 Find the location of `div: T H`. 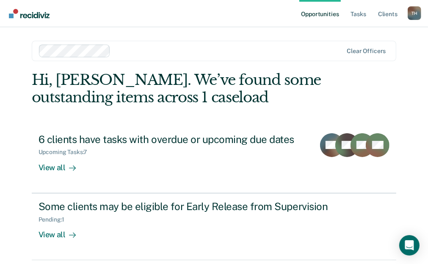

div: T H is located at coordinates (415, 13).